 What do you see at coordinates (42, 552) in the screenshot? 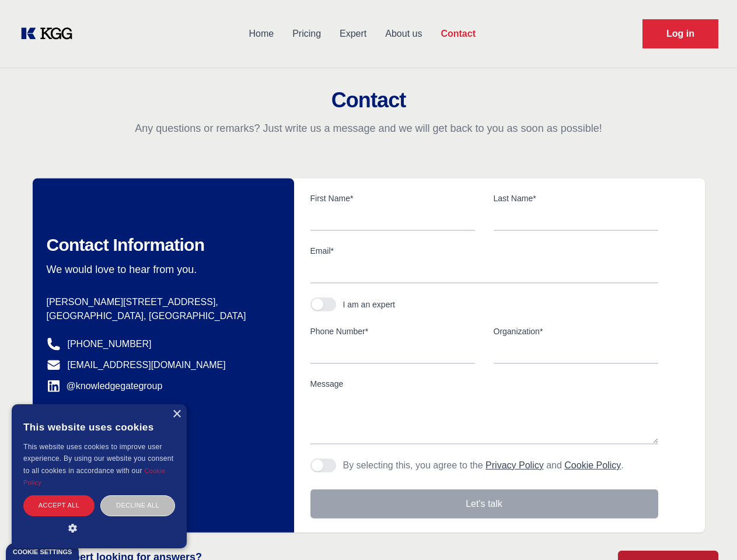
I see `div: Cookie settings` at bounding box center [42, 552].